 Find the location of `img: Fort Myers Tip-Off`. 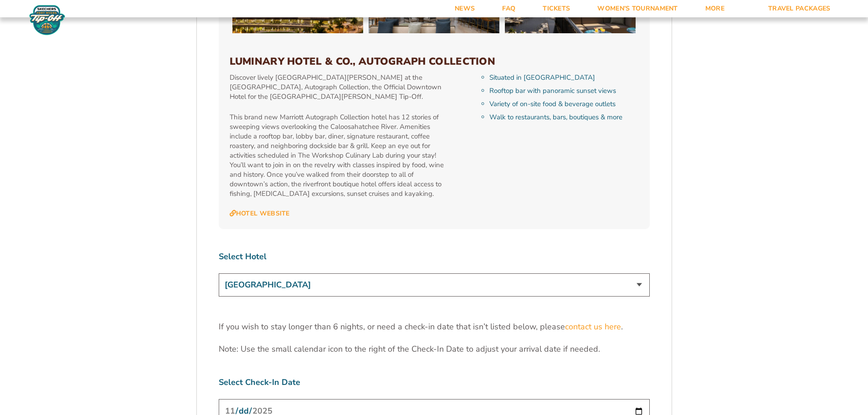

img: Fort Myers Tip-Off is located at coordinates (47, 20).